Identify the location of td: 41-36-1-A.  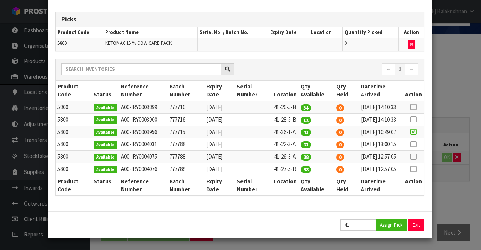
(285, 132).